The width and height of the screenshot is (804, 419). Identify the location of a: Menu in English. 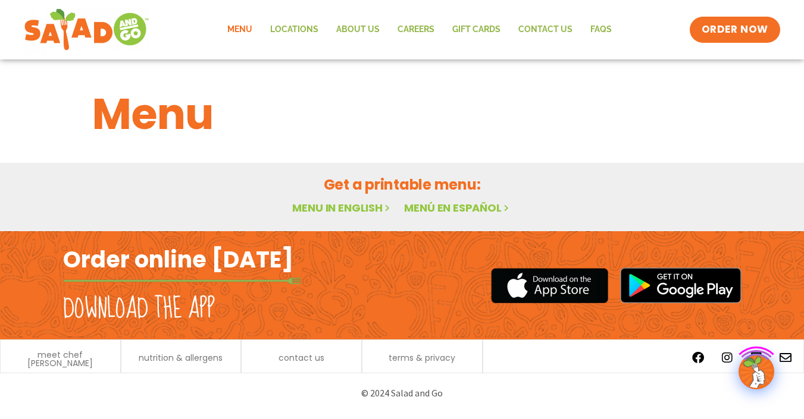
(342, 208).